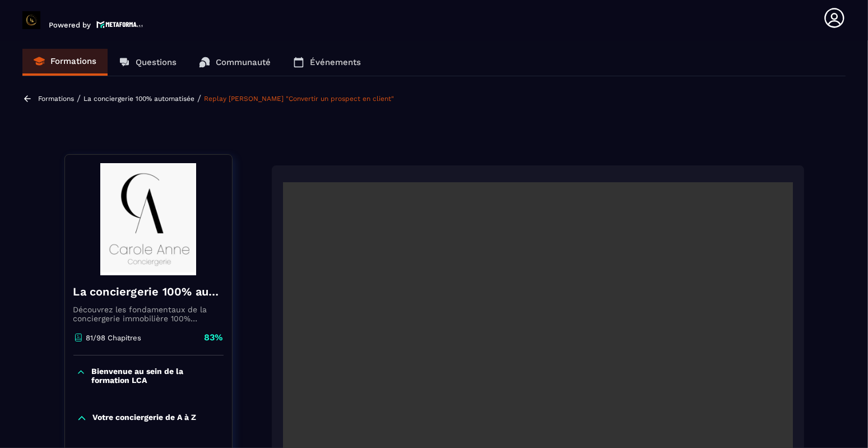 The height and width of the screenshot is (448, 868). What do you see at coordinates (235, 62) in the screenshot?
I see `a: Communauté` at bounding box center [235, 62].